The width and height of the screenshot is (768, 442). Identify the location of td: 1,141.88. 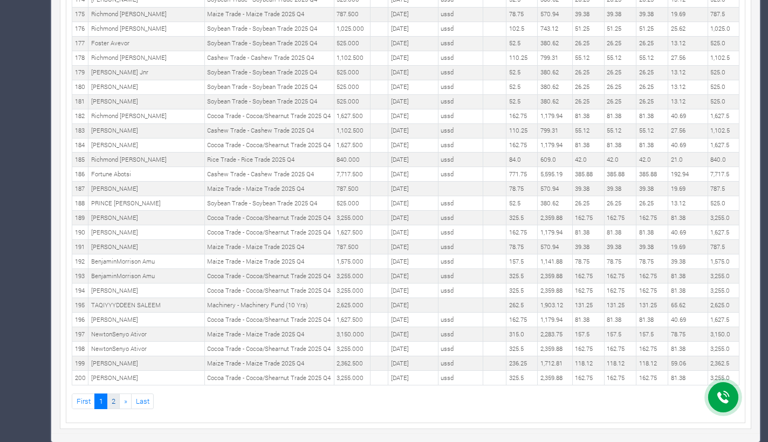
(555, 261).